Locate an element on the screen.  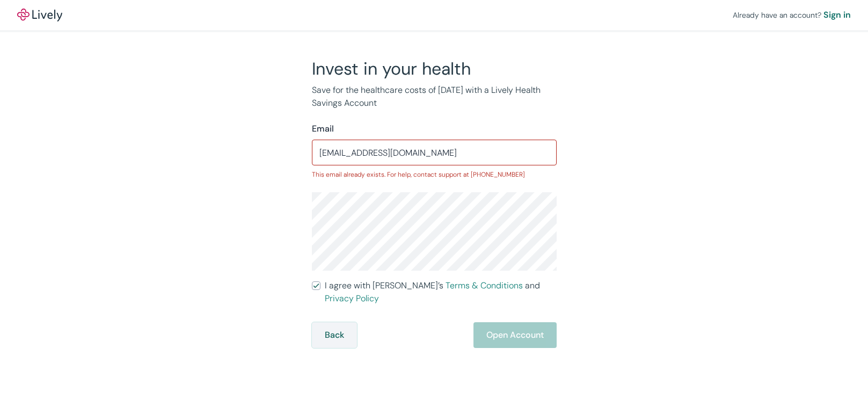
a: Terms & Conditions is located at coordinates (485, 285).